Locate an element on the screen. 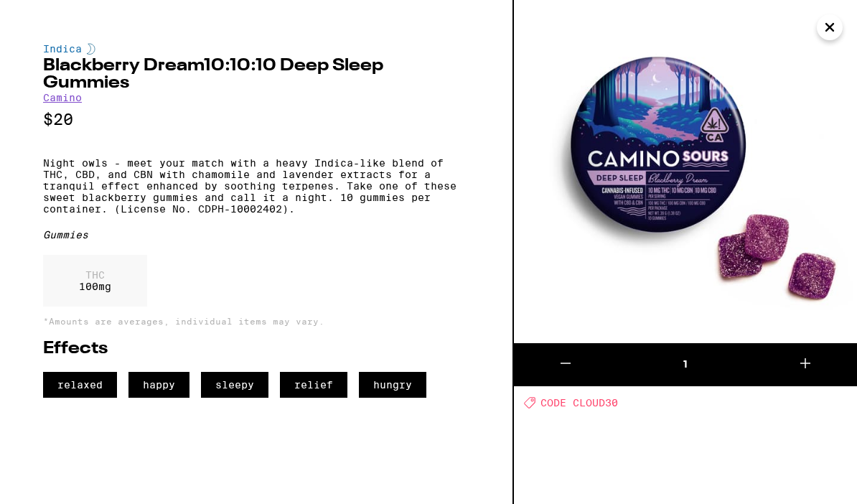 The width and height of the screenshot is (857, 504). span: relaxed is located at coordinates (80, 385).